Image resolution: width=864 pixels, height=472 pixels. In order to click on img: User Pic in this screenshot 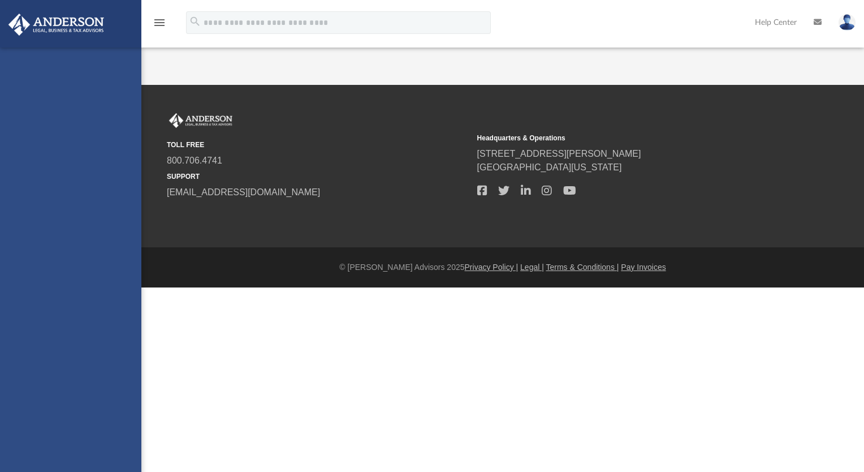, I will do `click(847, 22)`.